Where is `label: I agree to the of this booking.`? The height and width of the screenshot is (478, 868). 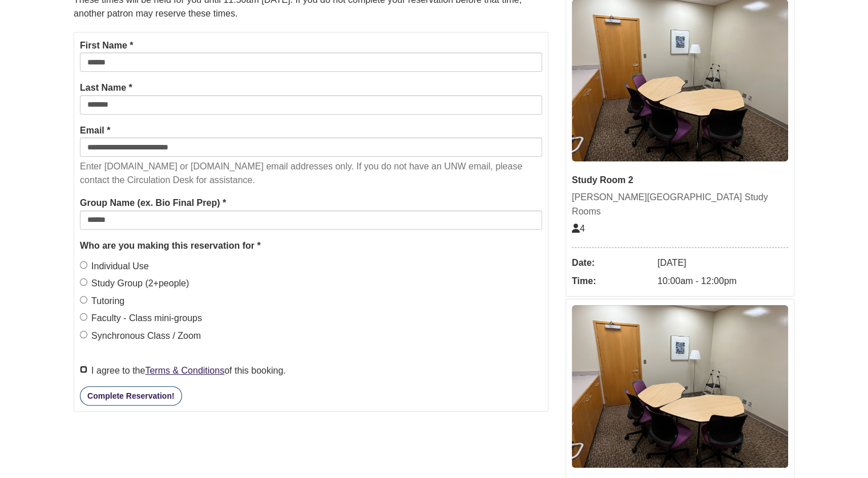 label: I agree to the of this booking. is located at coordinates (183, 371).